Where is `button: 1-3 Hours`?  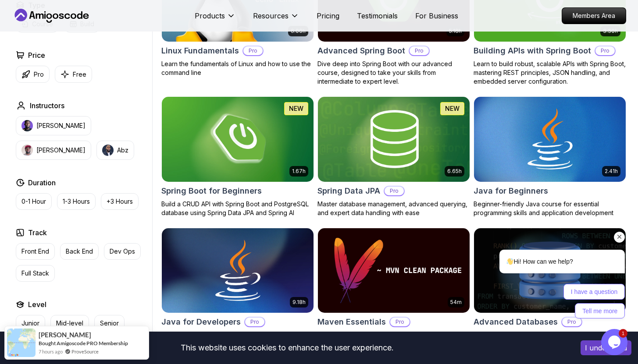
button: 1-3 Hours is located at coordinates (76, 202).